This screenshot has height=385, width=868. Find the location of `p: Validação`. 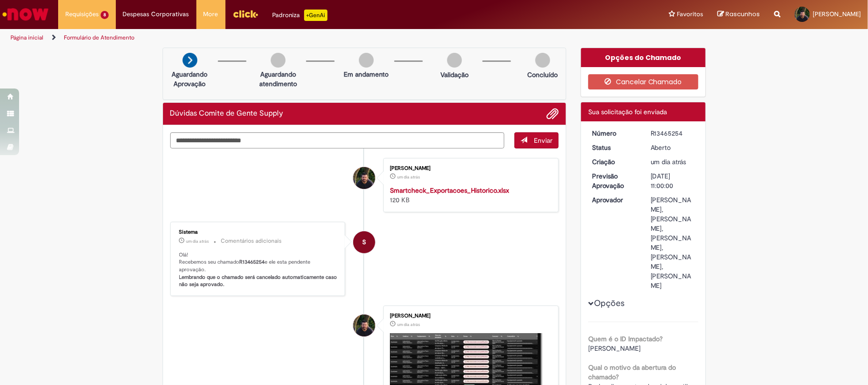

p: Validação is located at coordinates (454, 75).